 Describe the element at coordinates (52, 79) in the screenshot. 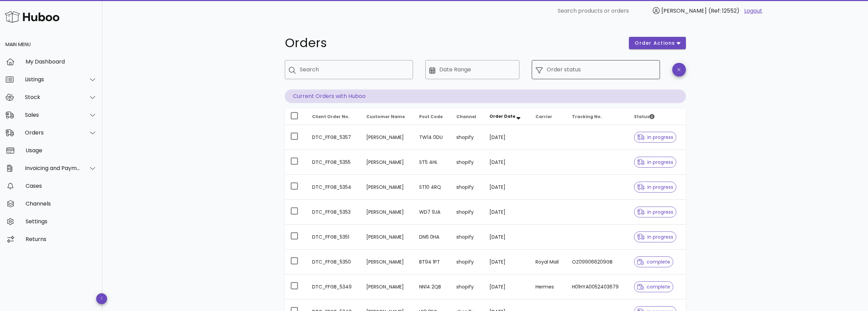

I see `div: Listings` at that location.